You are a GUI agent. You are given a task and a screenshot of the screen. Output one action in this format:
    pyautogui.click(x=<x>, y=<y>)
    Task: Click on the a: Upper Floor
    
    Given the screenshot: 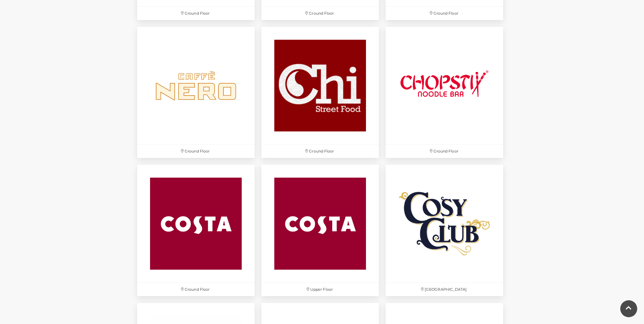 What is the action you would take?
    pyautogui.click(x=320, y=230)
    